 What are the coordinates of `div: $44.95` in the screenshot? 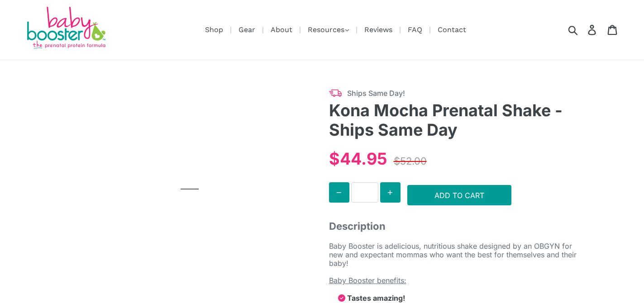 It's located at (358, 159).